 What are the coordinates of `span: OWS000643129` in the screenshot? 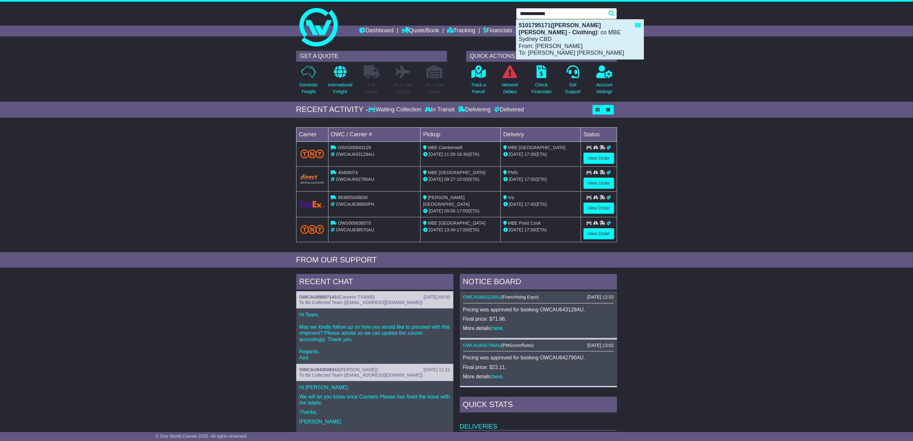 It's located at (355, 147).